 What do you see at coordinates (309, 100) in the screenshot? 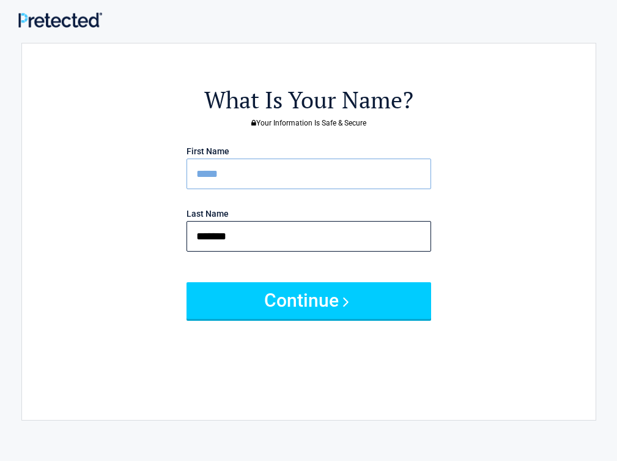
I see `h2: What Is Your Name?` at bounding box center [309, 100].